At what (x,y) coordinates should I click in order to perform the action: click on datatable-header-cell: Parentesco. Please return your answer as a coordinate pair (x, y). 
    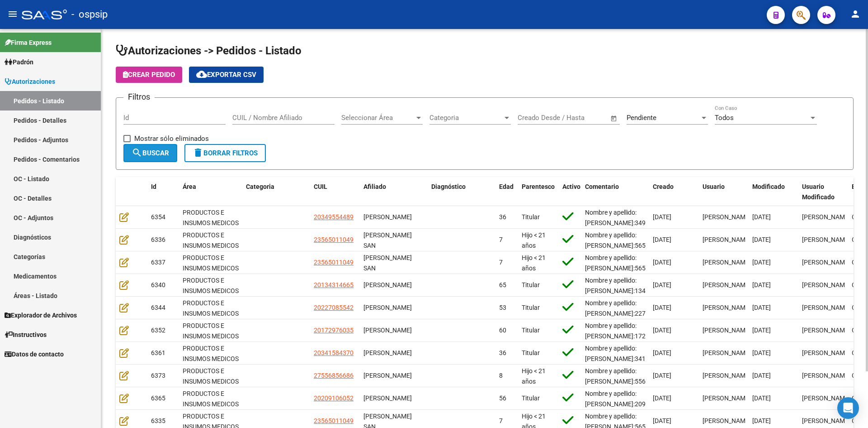
    Looking at the image, I should click on (539, 192).